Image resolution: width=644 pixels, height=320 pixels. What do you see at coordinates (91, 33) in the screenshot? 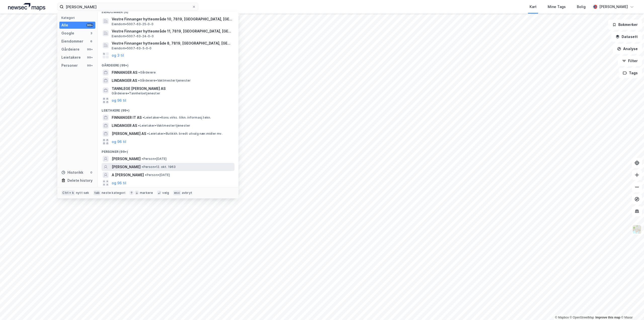
I see `div: 3` at bounding box center [91, 33].